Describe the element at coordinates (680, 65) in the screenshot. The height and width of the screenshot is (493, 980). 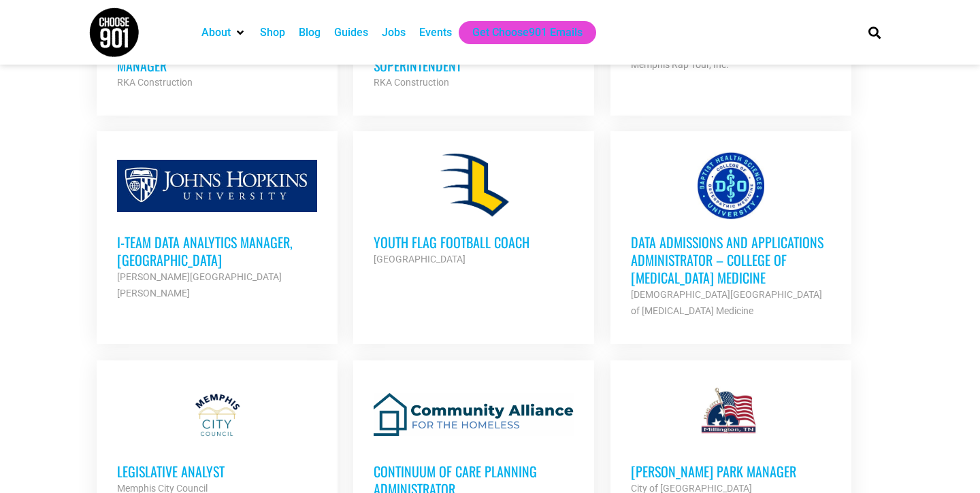
I see `strong: Memphis Rap Tour, Inc.` at that location.